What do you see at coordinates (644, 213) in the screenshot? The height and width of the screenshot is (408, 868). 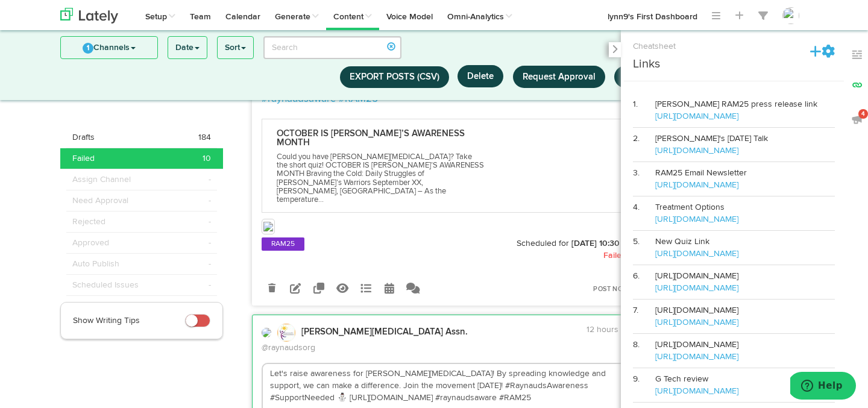 I see `td: 4.` at bounding box center [644, 213].